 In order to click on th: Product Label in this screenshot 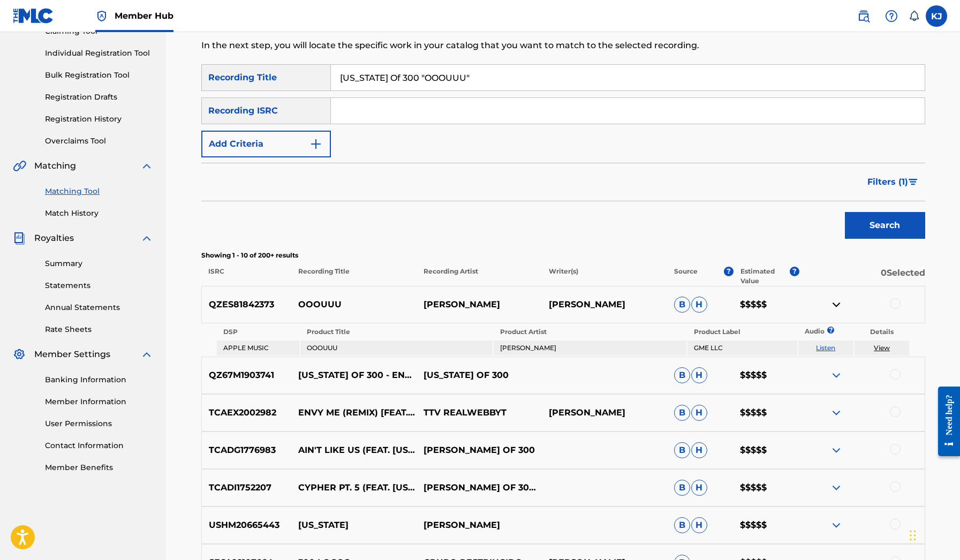, I will do `click(742, 332)`.